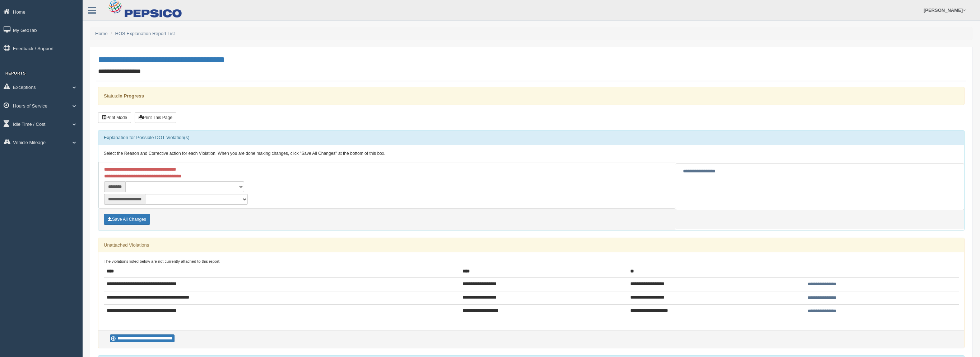 This screenshot has height=357, width=980. Describe the element at coordinates (115, 118) in the screenshot. I see `button: Print Mode` at that location.